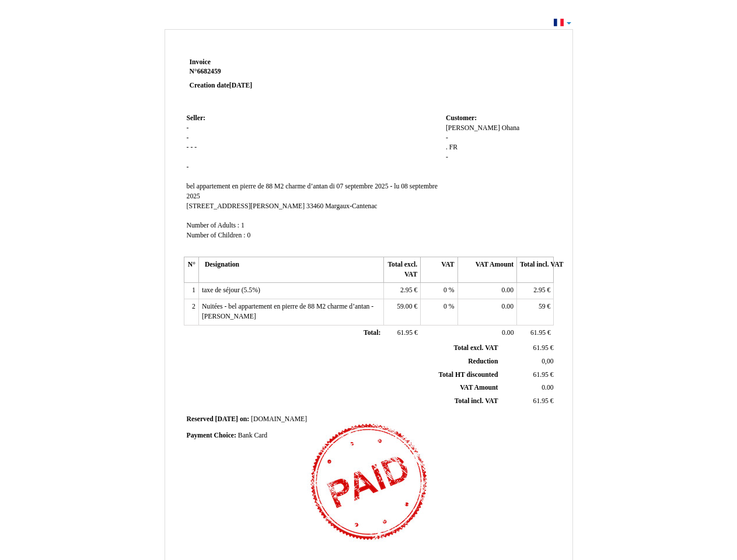 The width and height of the screenshot is (737, 560). I want to click on span: 6682459, so click(209, 71).